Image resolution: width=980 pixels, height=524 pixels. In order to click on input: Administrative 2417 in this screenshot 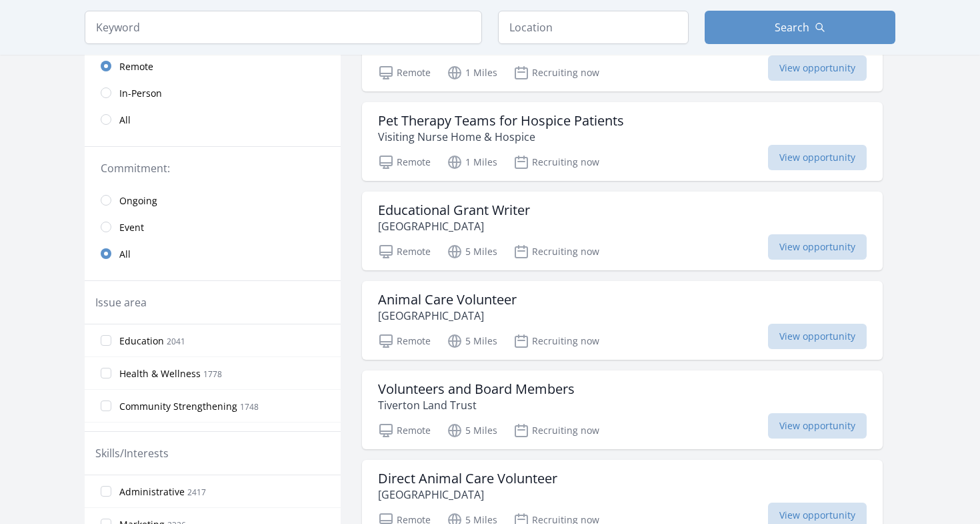, I will do `click(106, 491)`.